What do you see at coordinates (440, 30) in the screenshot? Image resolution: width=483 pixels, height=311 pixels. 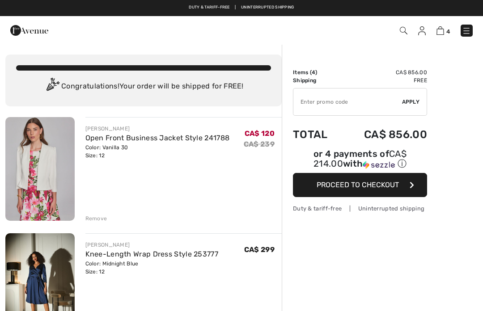 I see `img: Shopping Bag` at bounding box center [440, 30].